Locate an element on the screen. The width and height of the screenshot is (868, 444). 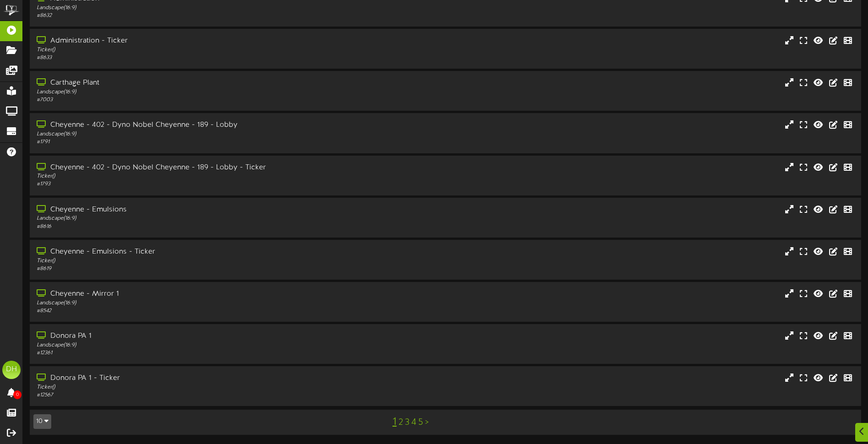
div: # 12567 is located at coordinates (203, 395).